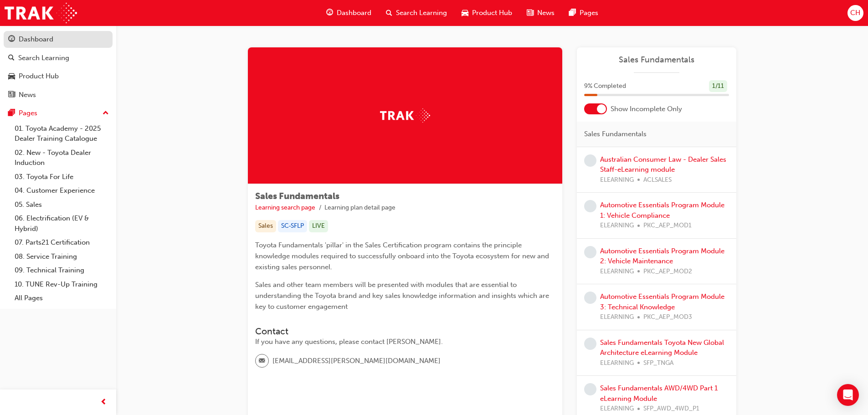  Describe the element at coordinates (39, 76) in the screenshot. I see `div: Product Hub` at that location.